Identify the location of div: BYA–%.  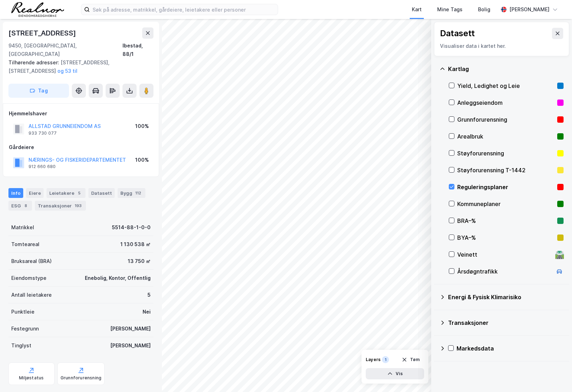
(506, 237).